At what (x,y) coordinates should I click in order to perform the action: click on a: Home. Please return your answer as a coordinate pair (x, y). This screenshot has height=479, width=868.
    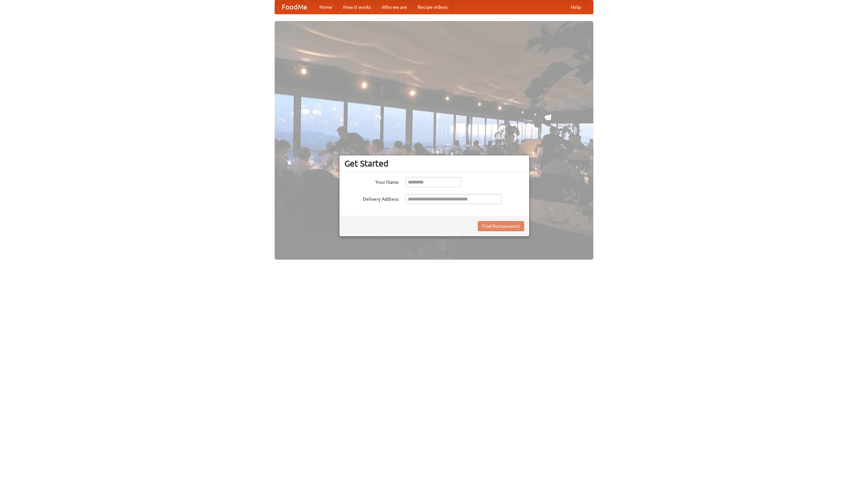
    Looking at the image, I should click on (326, 8).